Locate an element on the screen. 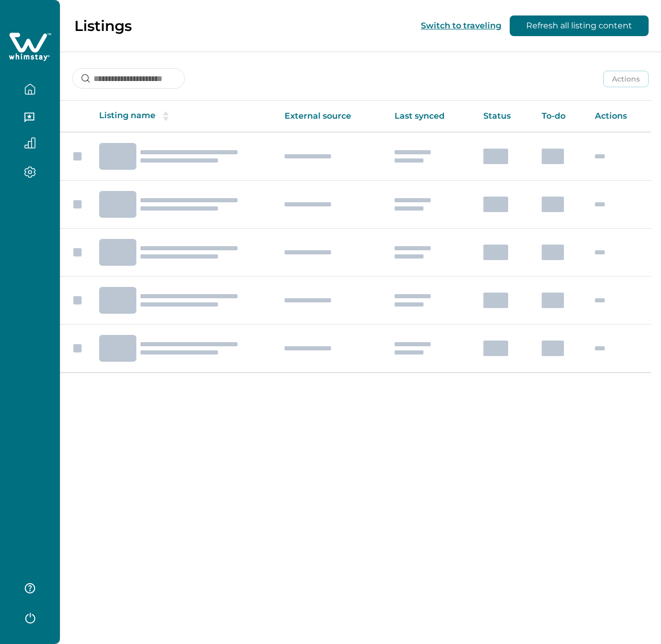  th: Status is located at coordinates (504, 116).